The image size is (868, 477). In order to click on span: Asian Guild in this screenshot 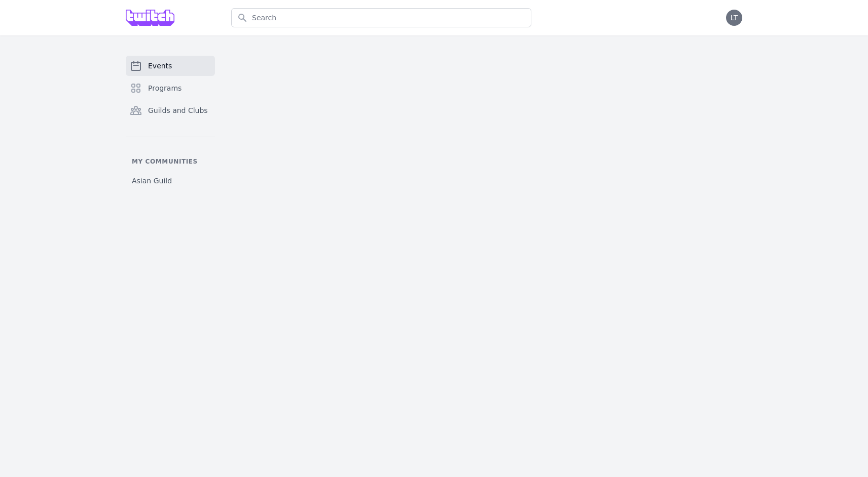, I will do `click(152, 181)`.